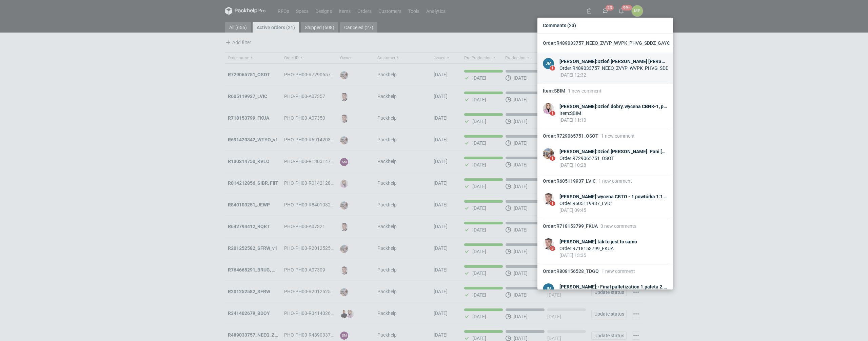 This screenshot has height=341, width=868. What do you see at coordinates (614, 113) in the screenshot?
I see `div: Item : SBIM` at bounding box center [614, 113].